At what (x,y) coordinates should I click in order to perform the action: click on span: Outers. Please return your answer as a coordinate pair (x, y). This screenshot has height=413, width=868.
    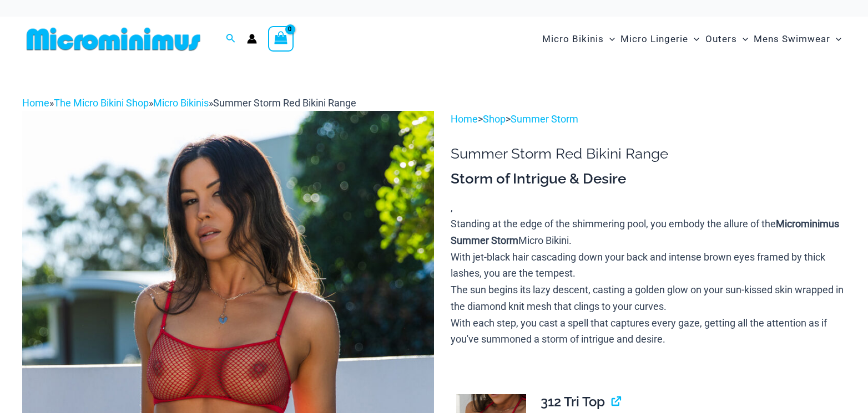
    Looking at the image, I should click on (721, 38).